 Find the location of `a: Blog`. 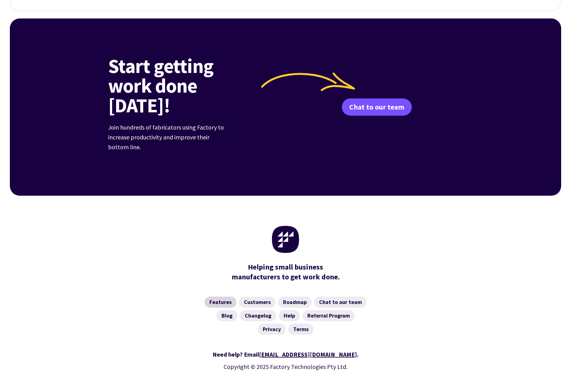

a: Blog is located at coordinates (227, 316).